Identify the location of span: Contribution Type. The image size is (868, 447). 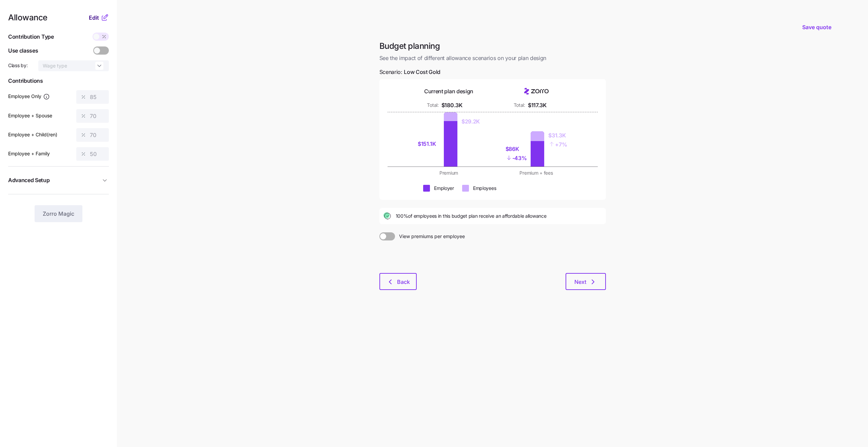
(31, 37).